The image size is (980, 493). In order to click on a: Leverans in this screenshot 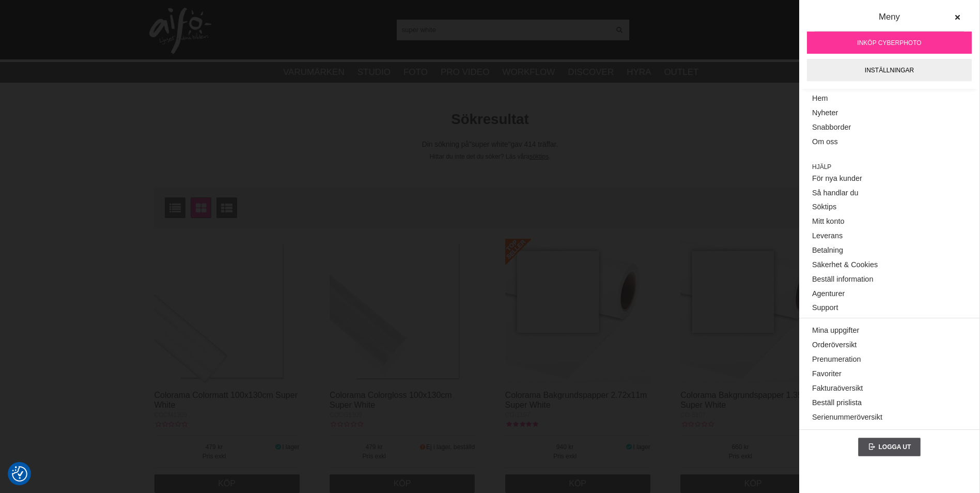, I will do `click(889, 236)`.